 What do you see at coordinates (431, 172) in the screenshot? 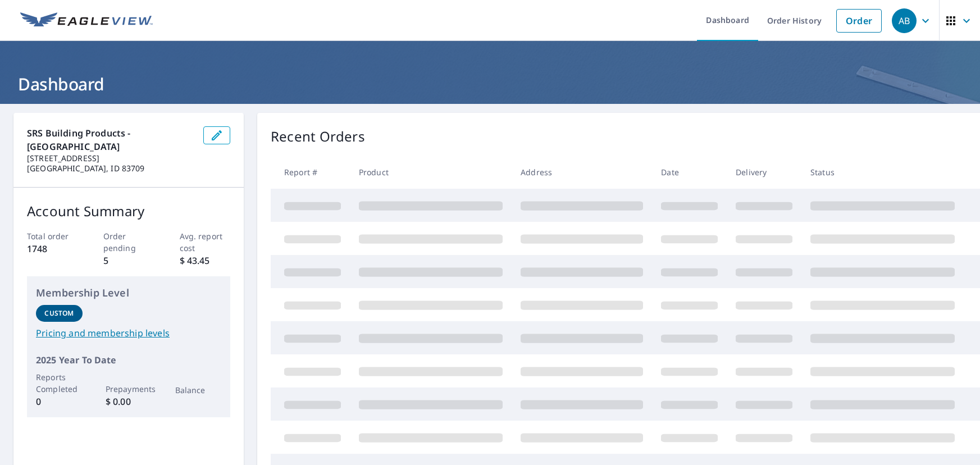
I see `th: Product` at bounding box center [431, 172].